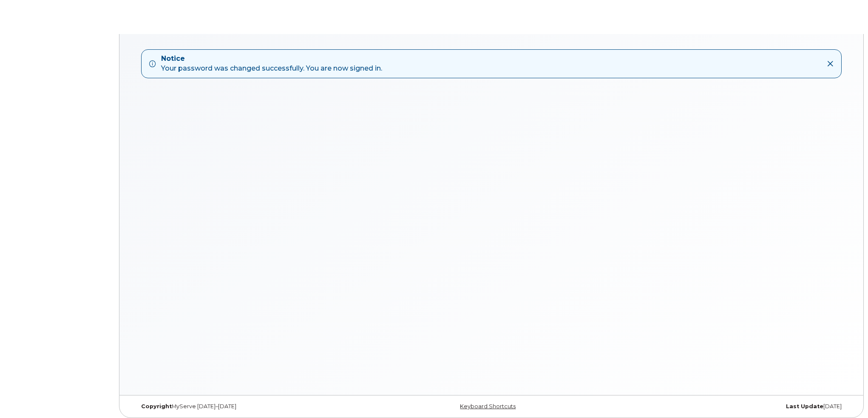 The image size is (868, 418). Describe the element at coordinates (272, 64) in the screenshot. I see `div: Your password was changed successfully. You are now signed in.` at that location.